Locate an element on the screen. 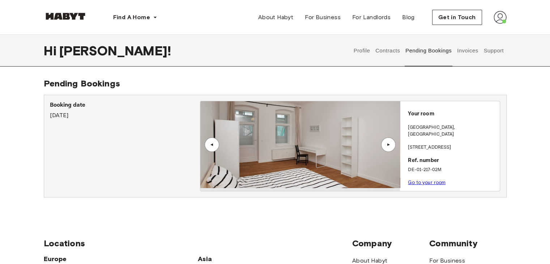 This screenshot has width=550, height=264. button: Profile is located at coordinates (362, 51).